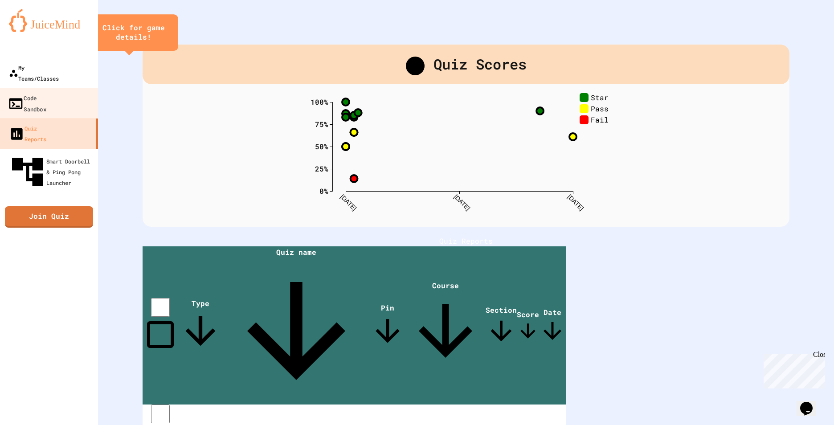 The image size is (834, 425). Describe the element at coordinates (600, 97) in the screenshot. I see `text: Star` at that location.